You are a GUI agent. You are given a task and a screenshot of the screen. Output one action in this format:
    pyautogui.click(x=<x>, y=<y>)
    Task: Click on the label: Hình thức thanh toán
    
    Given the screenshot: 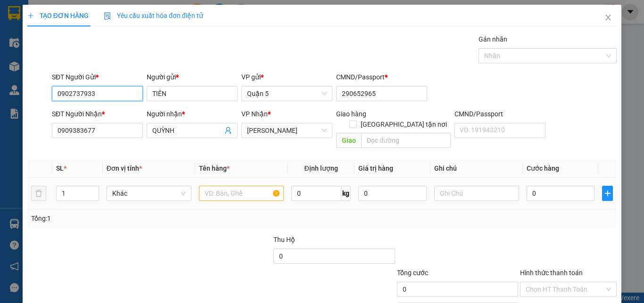 What is the action you would take?
    pyautogui.click(x=551, y=272)
    